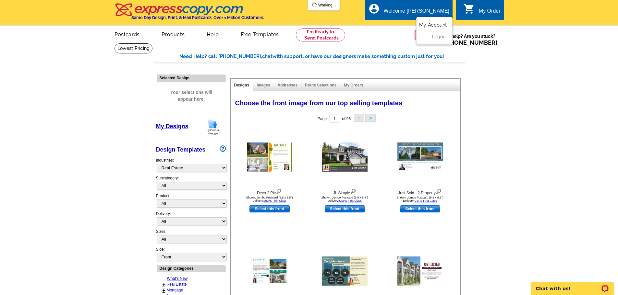 Image resolution: width=618 pixels, height=295 pixels. I want to click on span: Need help? Are you stuck?, so click(467, 40).